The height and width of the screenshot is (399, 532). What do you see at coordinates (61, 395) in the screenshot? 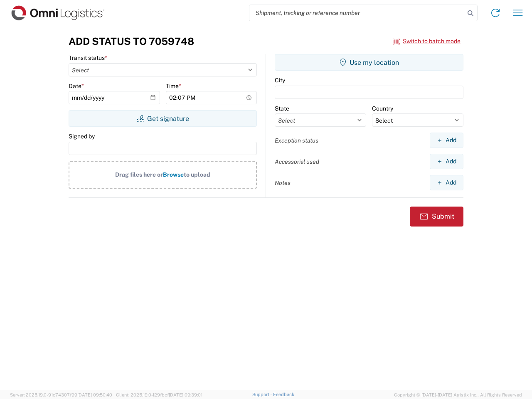
I see `span: Server: 2025.19.0-91c74307f99` at bounding box center [61, 395].